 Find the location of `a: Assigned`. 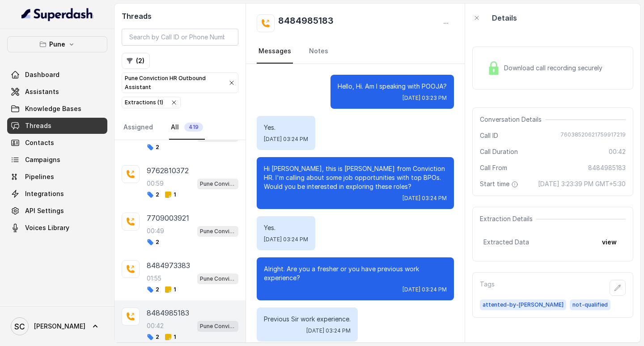

a: Assigned is located at coordinates (138, 127).